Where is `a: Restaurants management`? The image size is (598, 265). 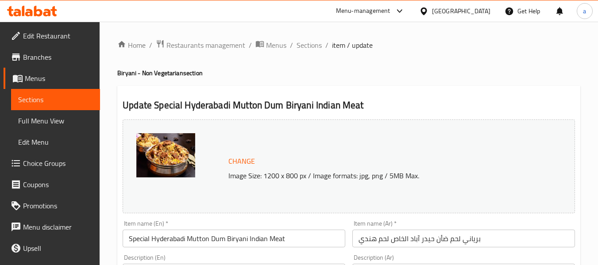
a: Restaurants management is located at coordinates (201, 45).